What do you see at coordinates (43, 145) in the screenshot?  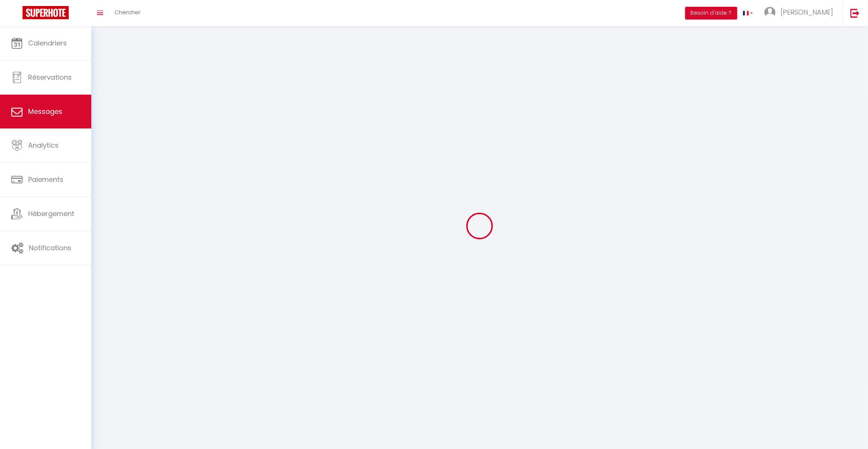 I see `span: Analytics` at bounding box center [43, 145].